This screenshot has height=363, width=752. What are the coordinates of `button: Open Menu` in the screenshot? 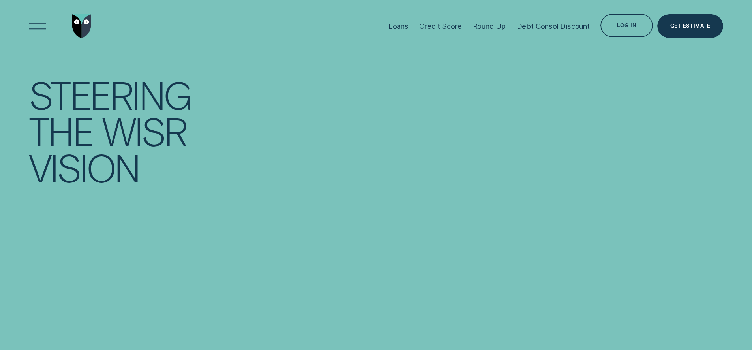 It's located at (37, 26).